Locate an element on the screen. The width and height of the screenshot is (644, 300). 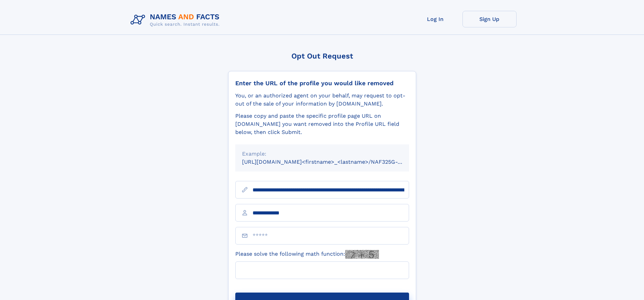
div: You, or an authorized agent on your behalf, may request to opt-out of the sale of your informatio... is located at coordinates (322, 100).